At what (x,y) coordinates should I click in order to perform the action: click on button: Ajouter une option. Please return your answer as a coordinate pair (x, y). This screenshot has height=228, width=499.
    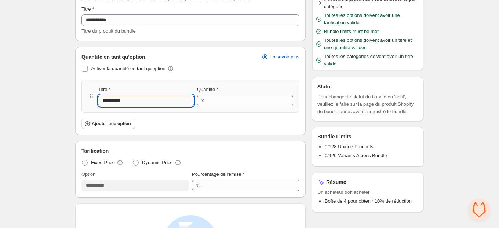
    Looking at the image, I should click on (108, 124).